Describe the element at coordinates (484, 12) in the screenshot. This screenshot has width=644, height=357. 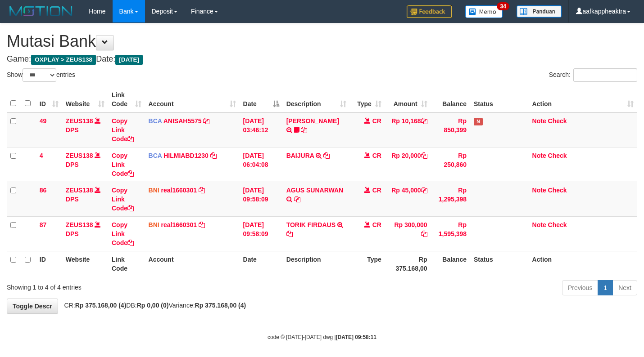
I see `img: Button%20Memo.svg` at that location.